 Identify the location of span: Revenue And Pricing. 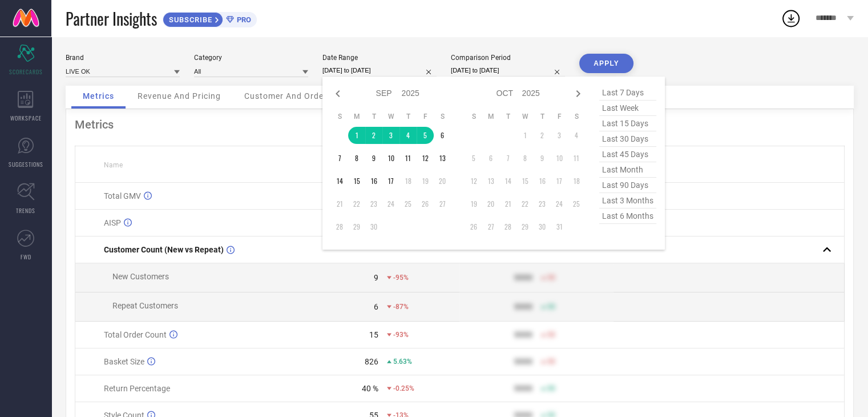
(179, 96).